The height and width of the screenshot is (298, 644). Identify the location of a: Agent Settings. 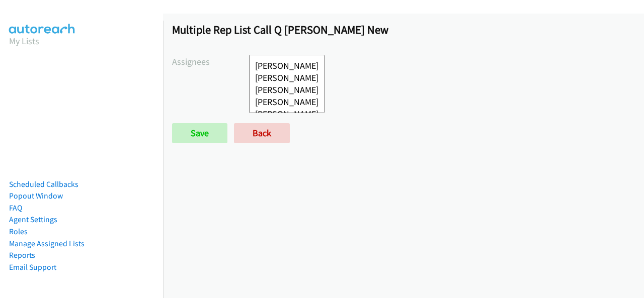
(33, 219).